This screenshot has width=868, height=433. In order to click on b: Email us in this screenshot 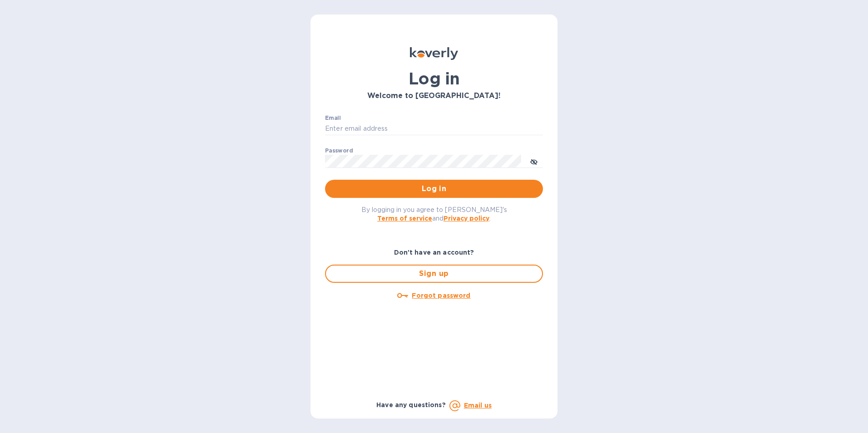, I will do `click(478, 405)`.